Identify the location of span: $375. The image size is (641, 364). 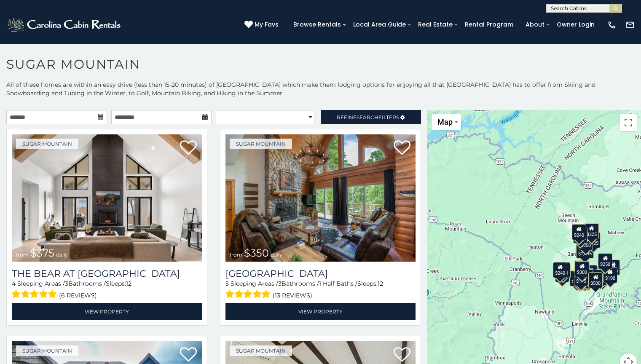
(42, 253).